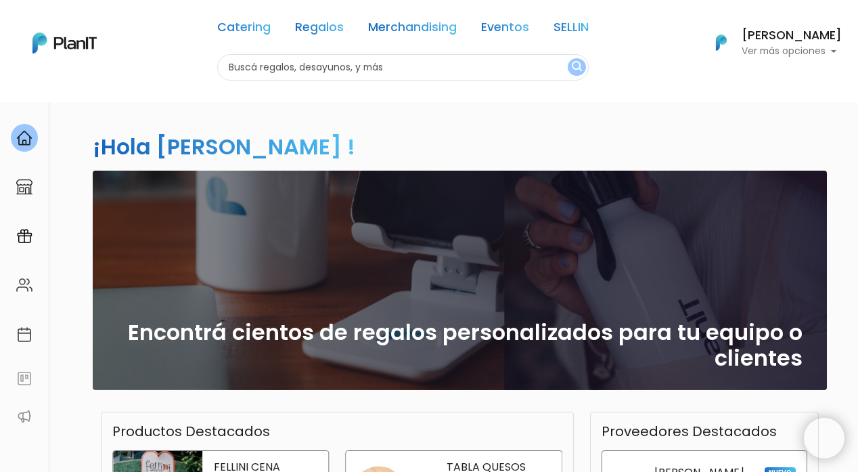 This screenshot has height=472, width=858. What do you see at coordinates (319, 30) in the screenshot?
I see `a: Regalos` at bounding box center [319, 30].